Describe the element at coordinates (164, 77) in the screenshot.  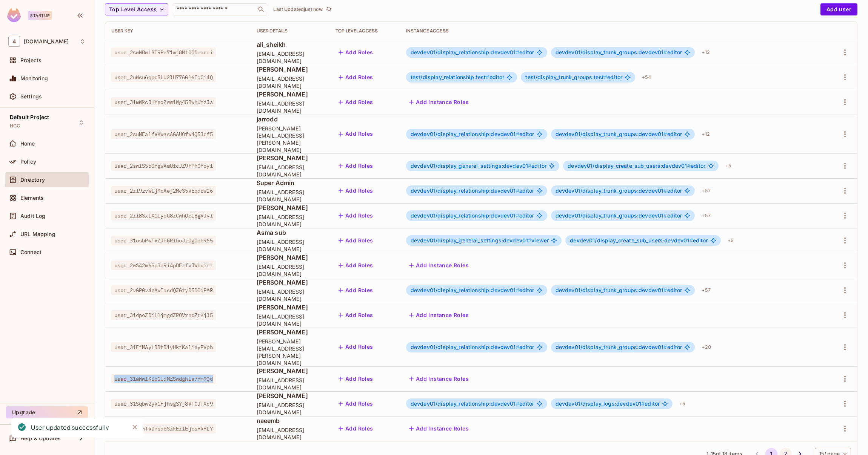
I see `span: user_2uWsu6qpcBLU2lU776G16FqCi4Q` at that location.